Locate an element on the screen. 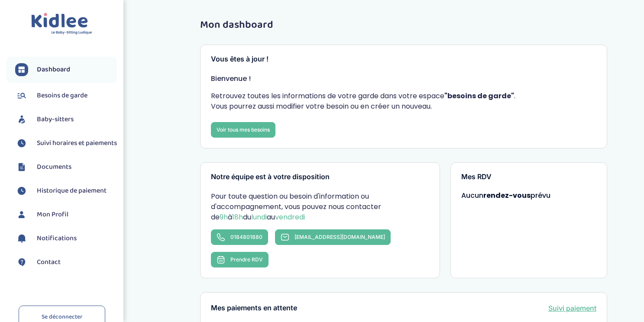 The image size is (644, 322). span: Documents is located at coordinates (54, 167).